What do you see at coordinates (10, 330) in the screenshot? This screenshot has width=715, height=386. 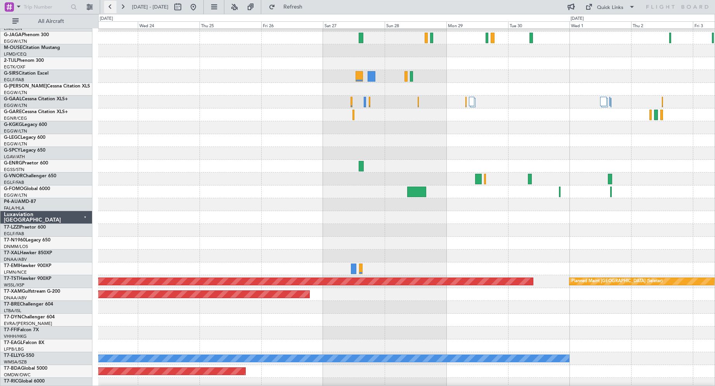 I see `span: T7-FFI` at bounding box center [10, 330].